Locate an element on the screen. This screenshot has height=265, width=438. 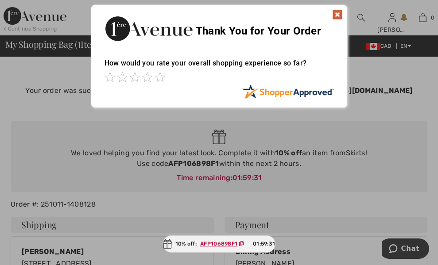
span: Chat is located at coordinates (28, 10).